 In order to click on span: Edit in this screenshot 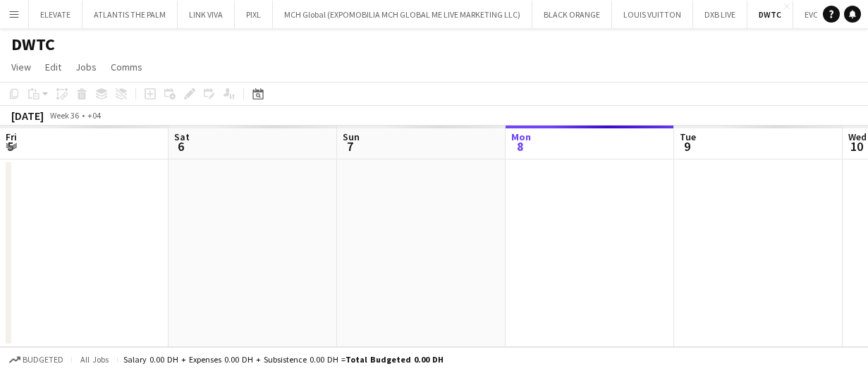, I will do `click(53, 67)`.